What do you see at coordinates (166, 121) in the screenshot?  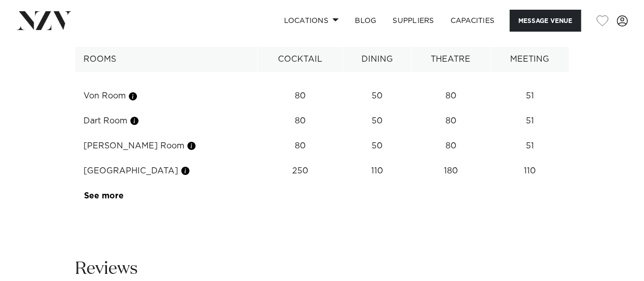 I see `td: Dart Room` at bounding box center [166, 121].